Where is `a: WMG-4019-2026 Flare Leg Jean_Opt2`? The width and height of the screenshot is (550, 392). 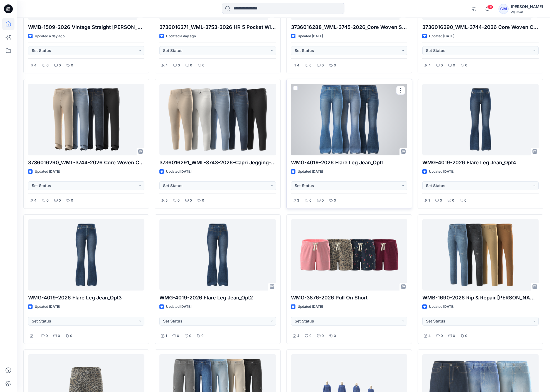
a: WMG-4019-2026 Flare Leg Jean_Opt2 is located at coordinates (218, 255).